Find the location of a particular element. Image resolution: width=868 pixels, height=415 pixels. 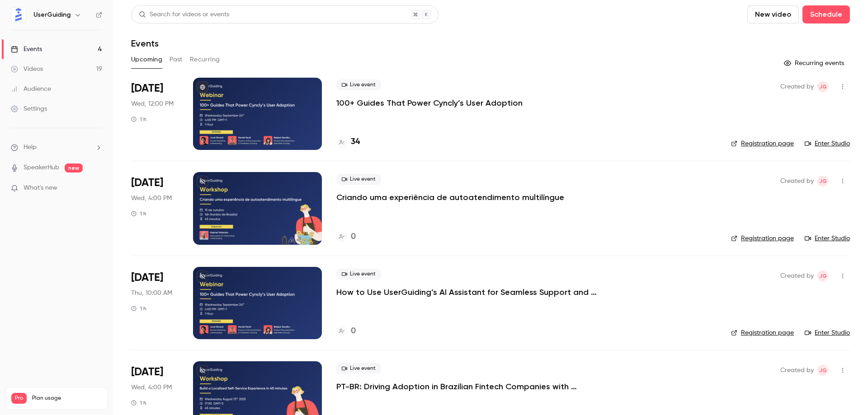

span: Help is located at coordinates (30, 148).